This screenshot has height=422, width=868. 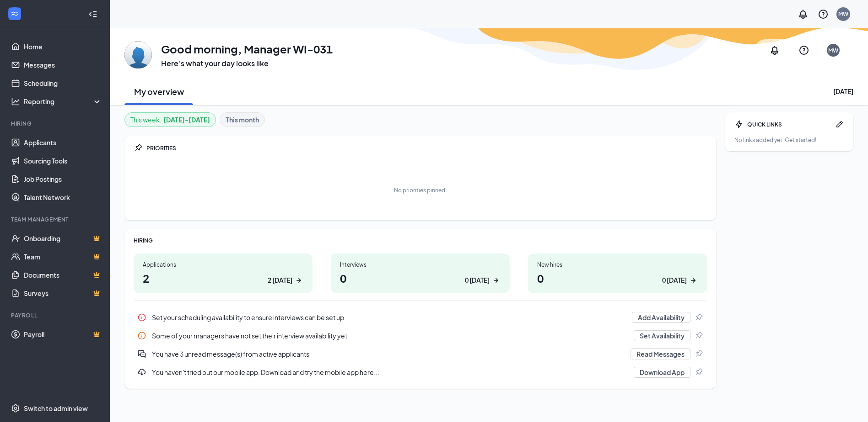 I want to click on a: PayrollCrown, so click(x=63, y=334).